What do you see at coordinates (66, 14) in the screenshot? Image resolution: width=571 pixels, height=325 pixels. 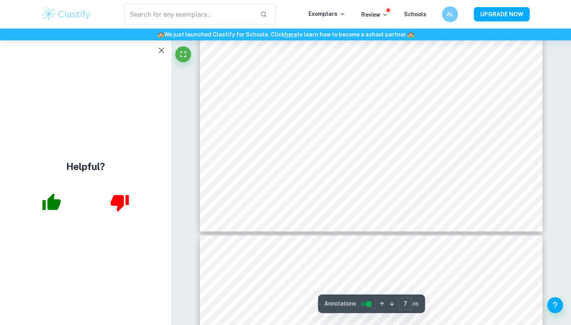 I see `img: Clastify logo` at bounding box center [66, 14].